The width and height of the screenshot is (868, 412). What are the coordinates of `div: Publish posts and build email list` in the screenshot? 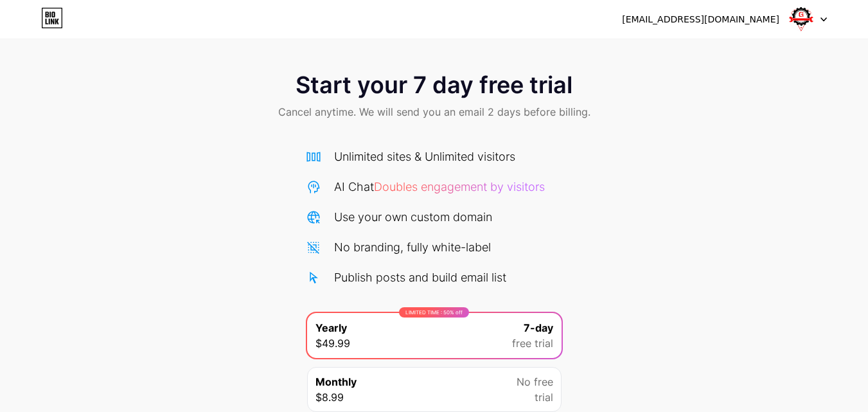 It's located at (420, 277).